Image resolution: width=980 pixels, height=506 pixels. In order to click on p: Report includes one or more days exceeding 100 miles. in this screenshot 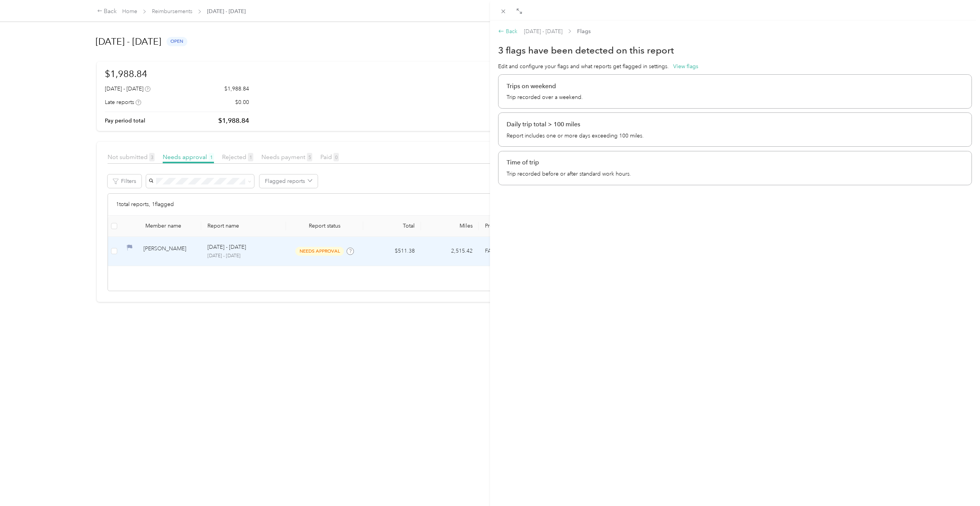, I will do `click(735, 136)`.